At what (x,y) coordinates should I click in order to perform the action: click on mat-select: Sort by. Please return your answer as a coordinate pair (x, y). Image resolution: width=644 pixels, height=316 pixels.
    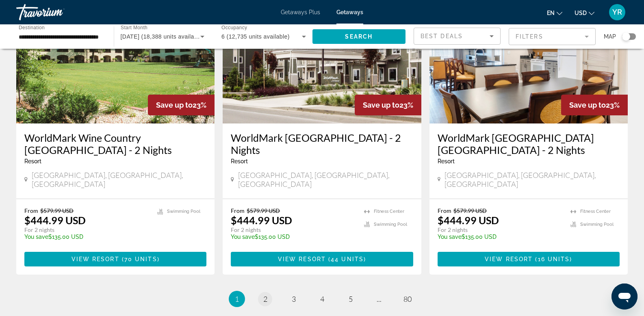
    Looking at the image, I should click on (457, 36).